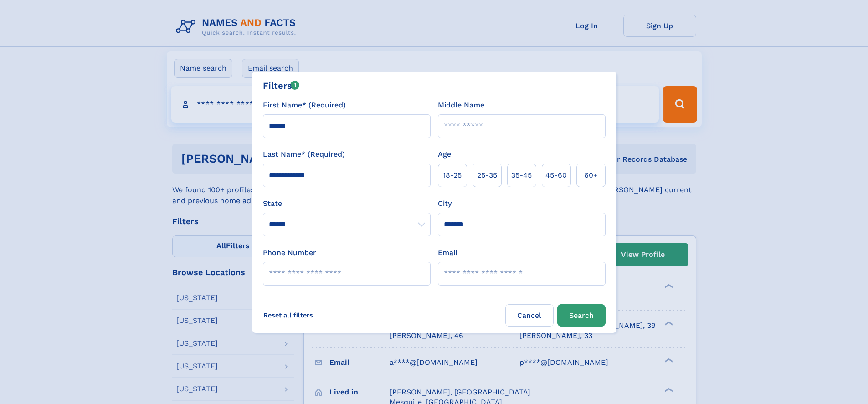  I want to click on span: 60+, so click(591, 175).